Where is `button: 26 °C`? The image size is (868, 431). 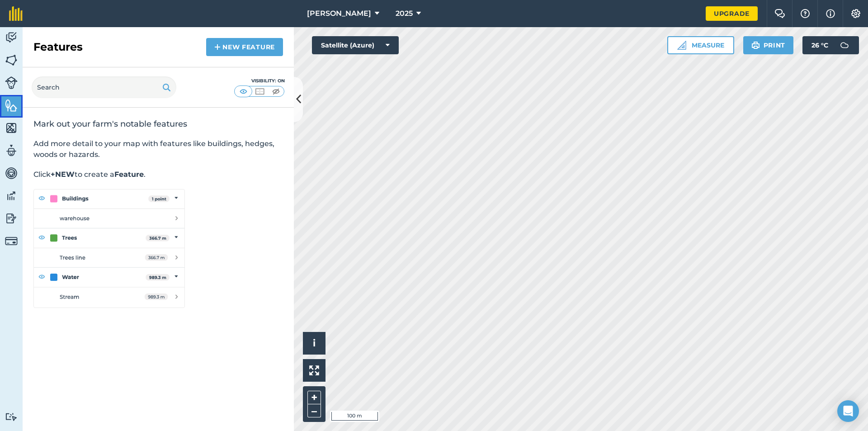
button: 26 °C is located at coordinates (831, 45).